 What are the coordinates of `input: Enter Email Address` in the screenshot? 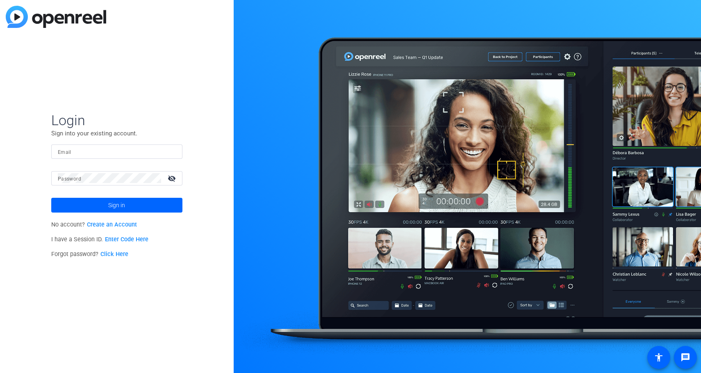 It's located at (117, 151).